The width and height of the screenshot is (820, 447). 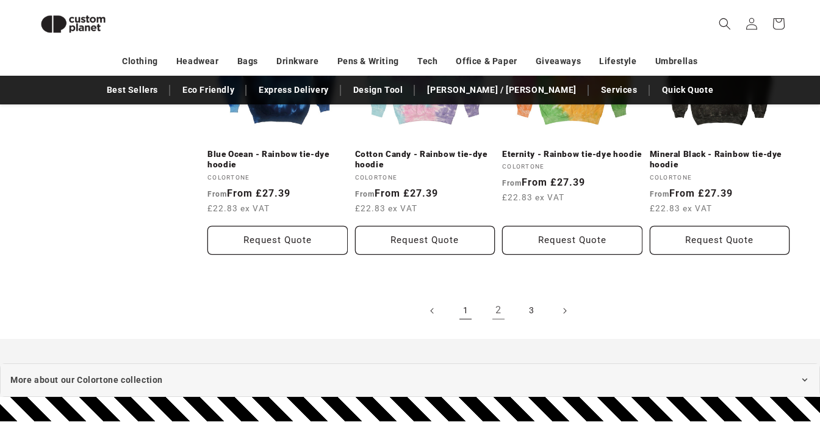 I want to click on a: Clothing, so click(x=140, y=61).